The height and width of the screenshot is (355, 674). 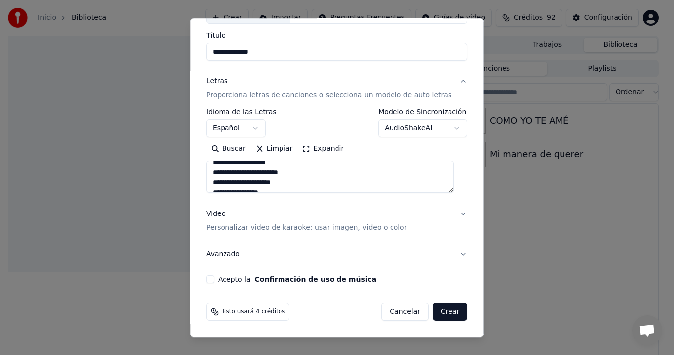 I want to click on label: Acepto la, so click(x=297, y=279).